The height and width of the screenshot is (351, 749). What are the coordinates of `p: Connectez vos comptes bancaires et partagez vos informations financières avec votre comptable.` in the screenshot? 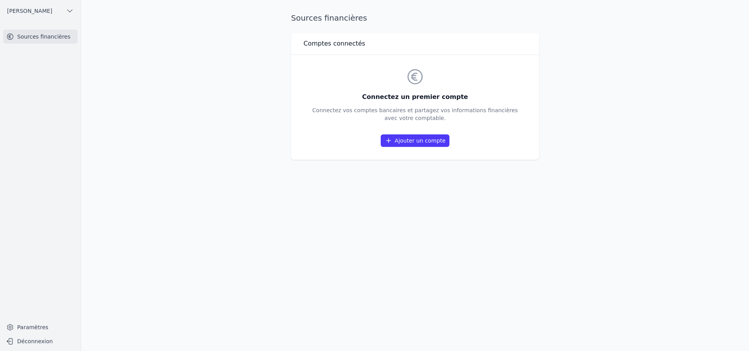 It's located at (415, 114).